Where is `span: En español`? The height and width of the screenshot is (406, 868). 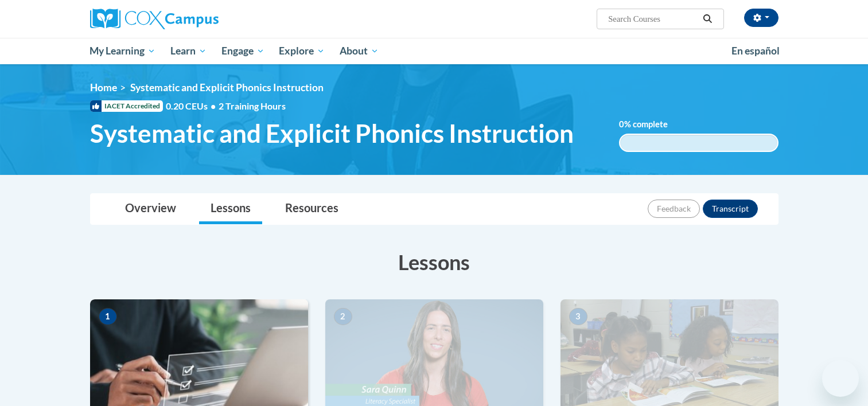 span: En español is located at coordinates (755, 50).